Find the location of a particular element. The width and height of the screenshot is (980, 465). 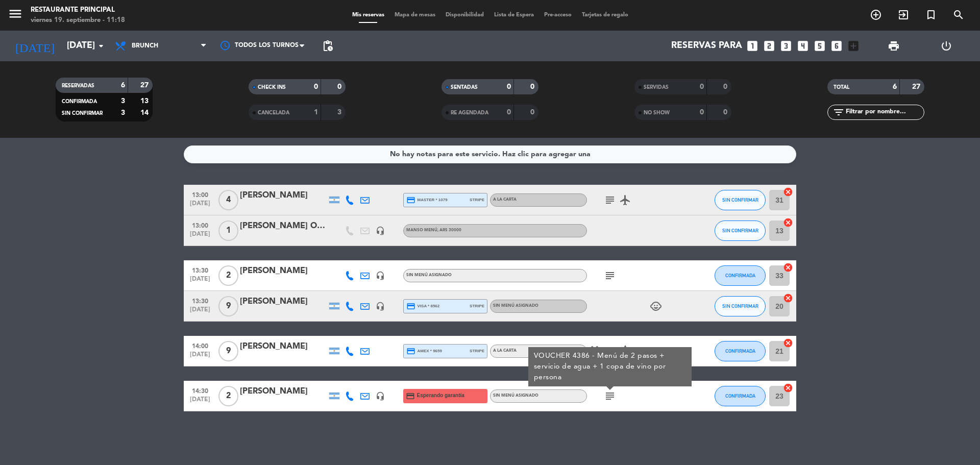

i: exit_to_app is located at coordinates (904, 15).